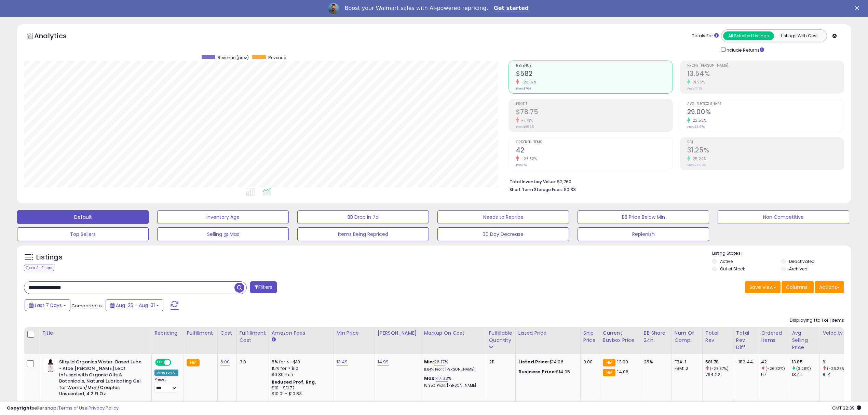  I want to click on div: 764.22, so click(719, 374).